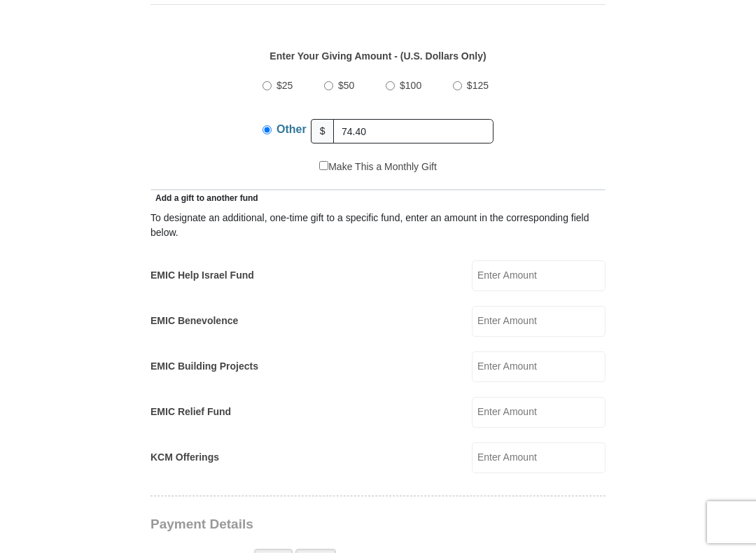 This screenshot has width=756, height=553. What do you see at coordinates (205, 198) in the screenshot?
I see `span: Add a gift to another fund` at bounding box center [205, 198].